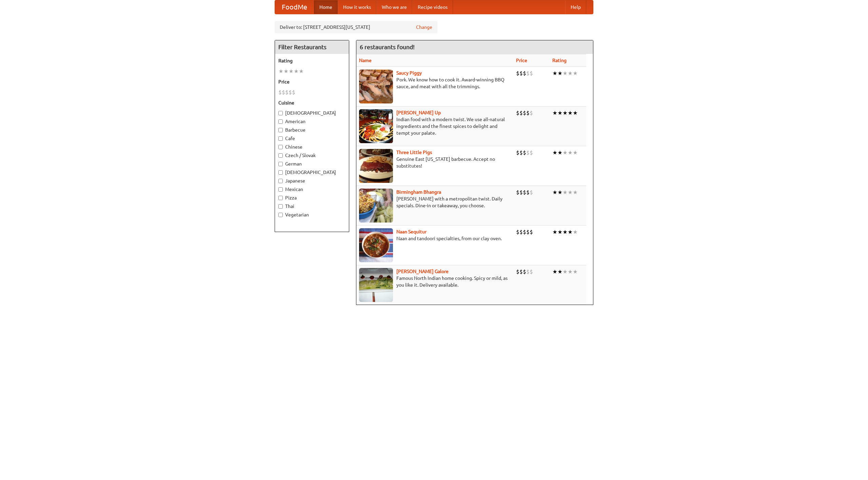 Image resolution: width=868 pixels, height=480 pixels. I want to click on p: Naan and tandoori specialties, from our clay oven., so click(435, 239).